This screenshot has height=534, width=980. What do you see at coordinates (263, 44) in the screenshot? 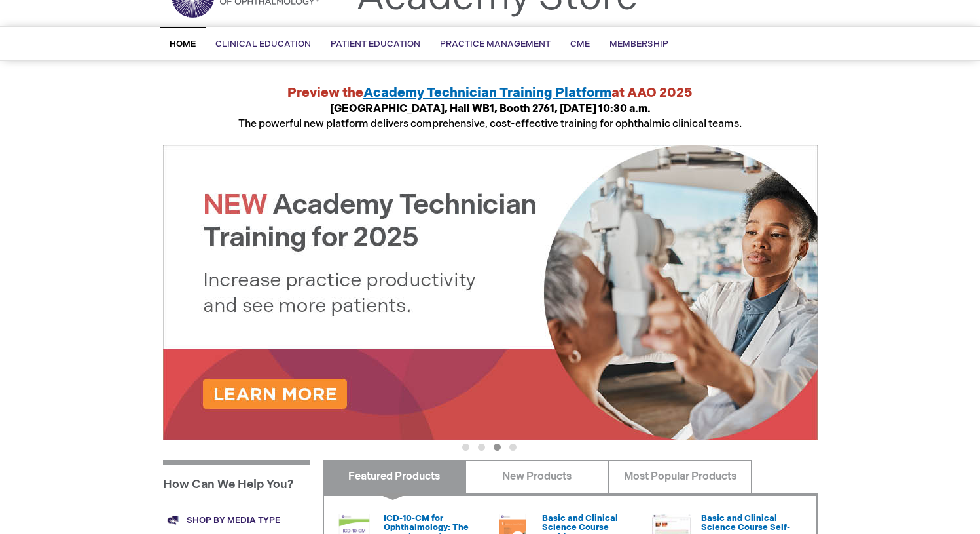
I see `span: Clinical Education` at bounding box center [263, 44].